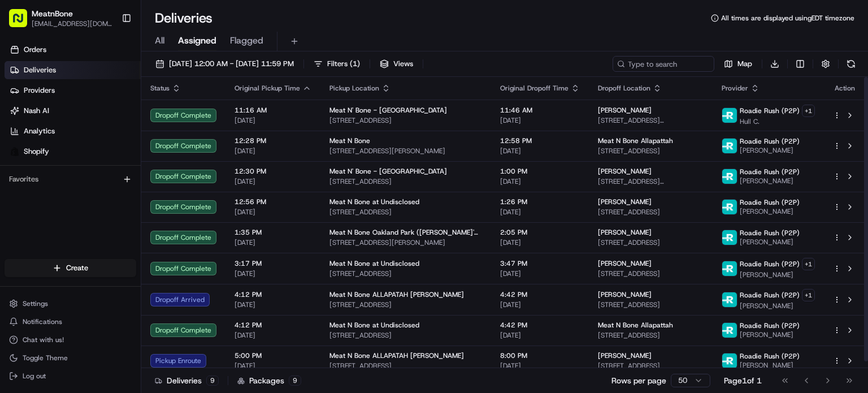  What do you see at coordinates (35, 49) in the screenshot?
I see `span: Orders` at bounding box center [35, 49].